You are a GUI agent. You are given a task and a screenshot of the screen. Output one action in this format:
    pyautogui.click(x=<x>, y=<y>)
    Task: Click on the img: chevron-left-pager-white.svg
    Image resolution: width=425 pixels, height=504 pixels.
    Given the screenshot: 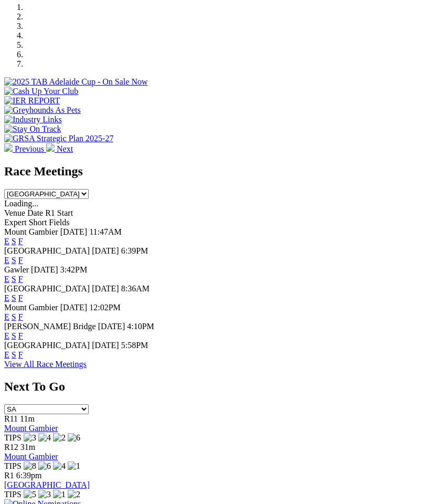 What is the action you would take?
    pyautogui.click(x=9, y=147)
    